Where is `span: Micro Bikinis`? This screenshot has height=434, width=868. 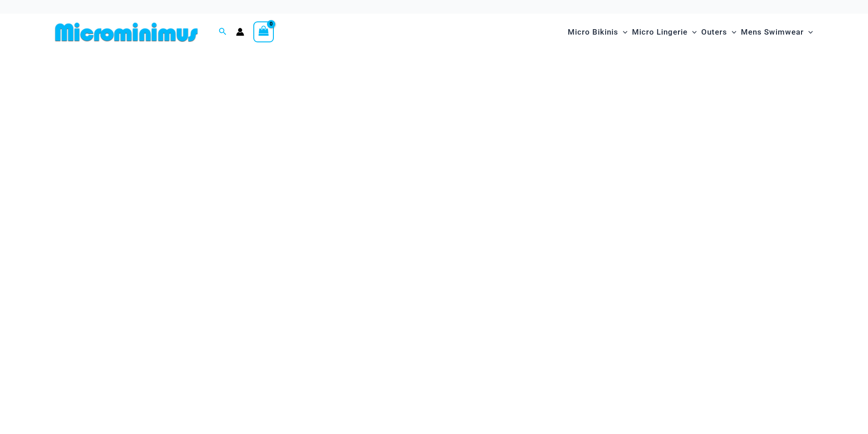 span: Micro Bikinis is located at coordinates (593, 32).